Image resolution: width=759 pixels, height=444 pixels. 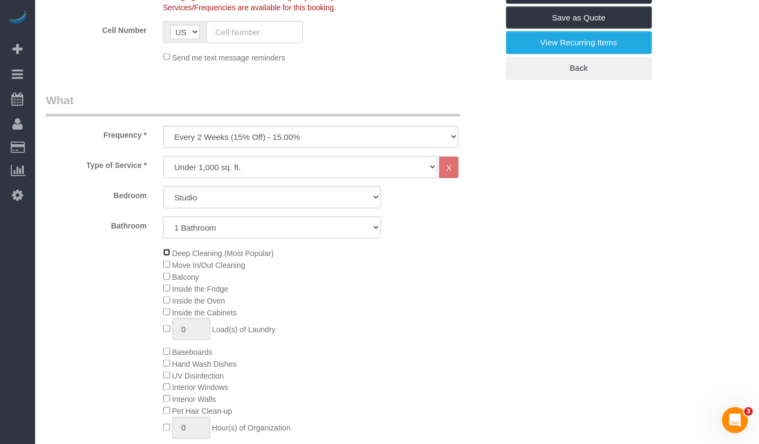 I want to click on label: Frequency *, so click(x=96, y=133).